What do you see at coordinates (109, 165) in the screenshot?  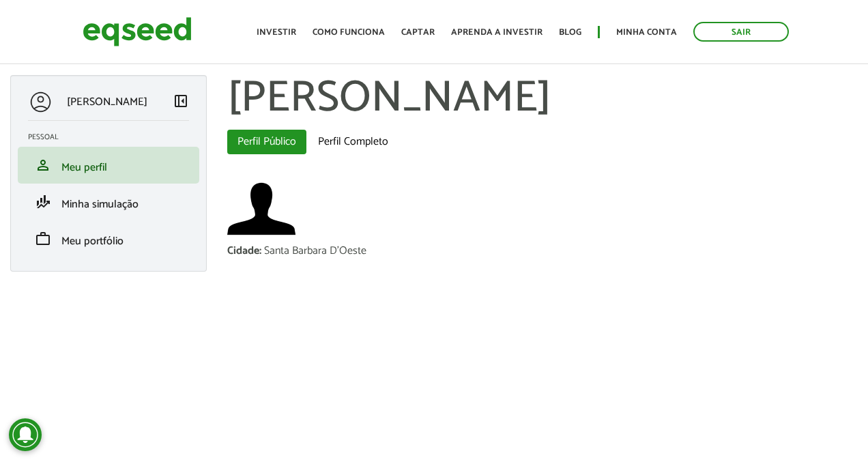 I see `a: personMeu perfil` at bounding box center [109, 165].